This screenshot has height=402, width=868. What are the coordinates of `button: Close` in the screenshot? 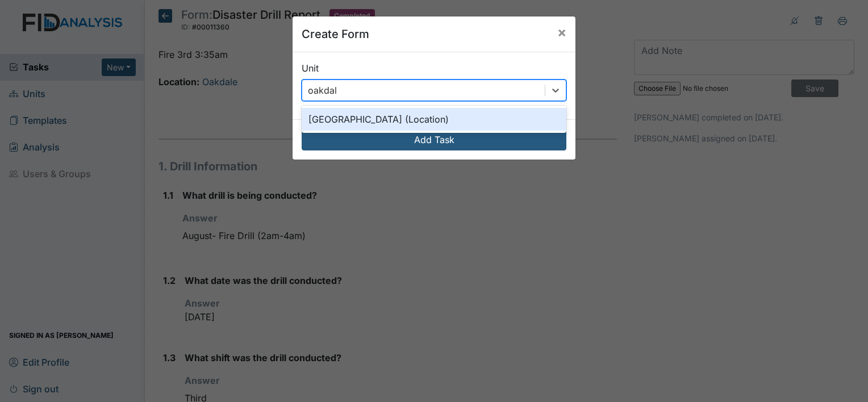 It's located at (562, 33).